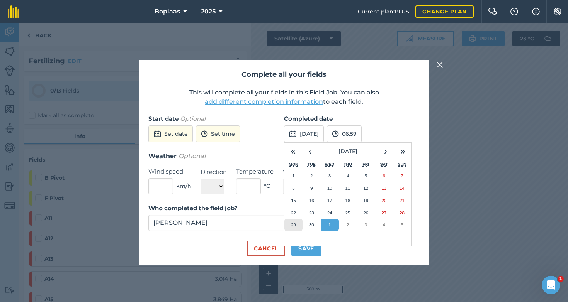 This screenshot has width=568, height=302. What do you see at coordinates (284, 75) in the screenshot?
I see `h2: Complete all your fields` at bounding box center [284, 75].